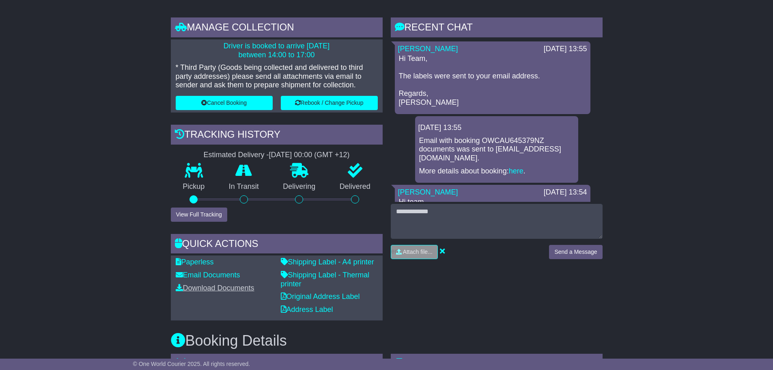  I want to click on p: In Transit, so click(244, 187).